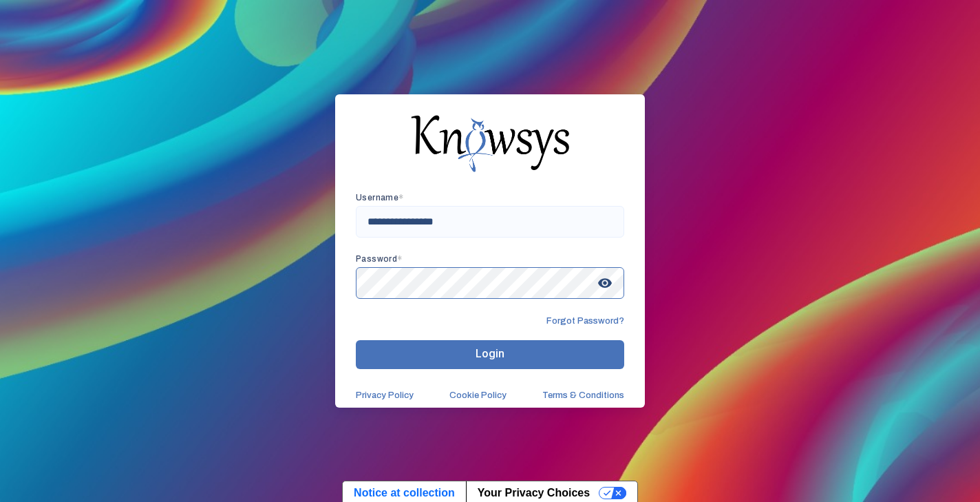 This screenshot has width=980, height=502. I want to click on button: Login, so click(490, 354).